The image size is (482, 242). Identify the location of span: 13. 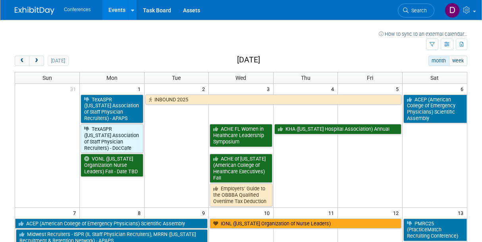
(461, 212).